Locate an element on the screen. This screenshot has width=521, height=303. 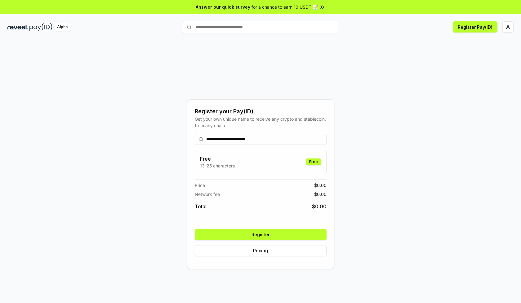
button: Register Pay(ID) is located at coordinates (475, 27).